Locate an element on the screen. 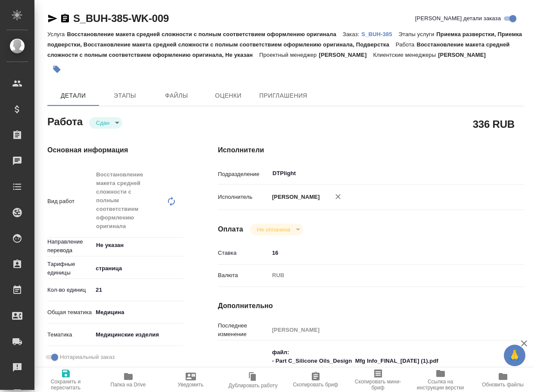  p: Заказ: is located at coordinates (352, 34).